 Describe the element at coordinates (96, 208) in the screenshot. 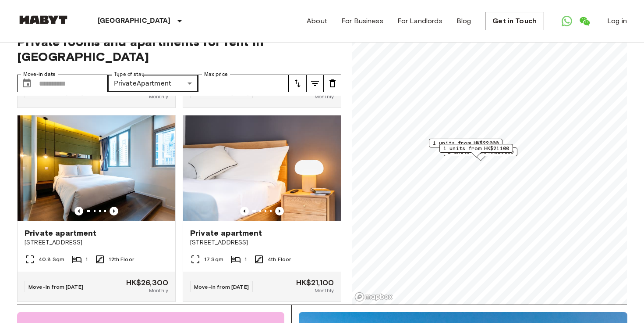

I see `a: Marketing picture of unit HK-01-054-010-01Previous imagePrevious imagePrivate apartment[STREET_AD...` at that location.